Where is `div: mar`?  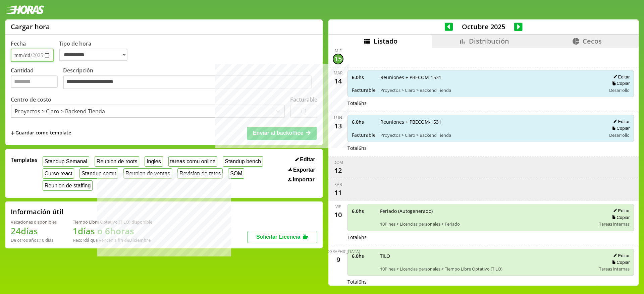 div: mar is located at coordinates (338, 73).